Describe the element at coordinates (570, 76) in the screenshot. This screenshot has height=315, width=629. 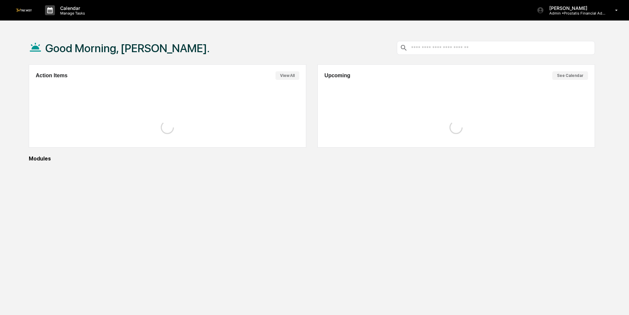
I see `button: See Calendar` at that location.